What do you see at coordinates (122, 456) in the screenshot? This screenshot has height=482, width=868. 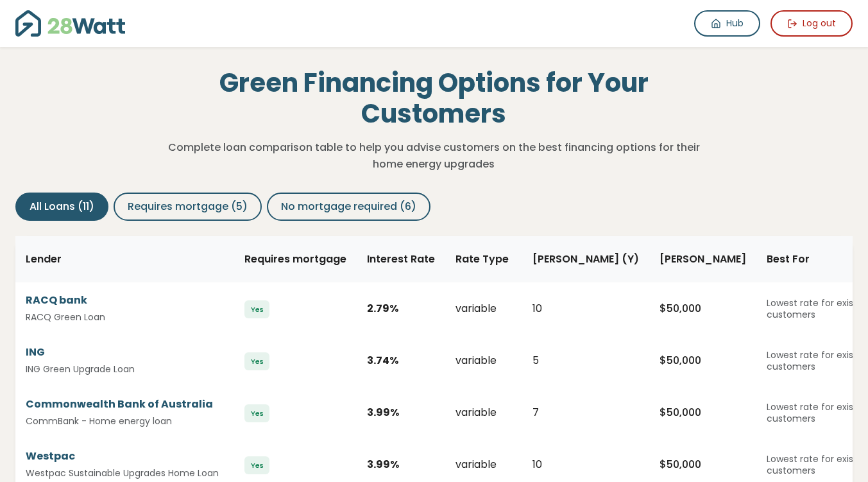 I see `div: Westpac` at bounding box center [122, 456].